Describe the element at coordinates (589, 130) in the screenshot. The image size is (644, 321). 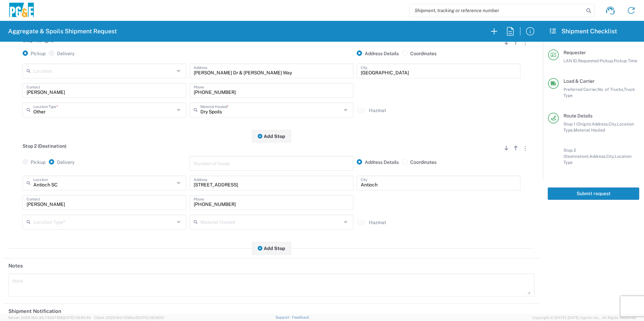
I see `span: Material Hauled` at that location.